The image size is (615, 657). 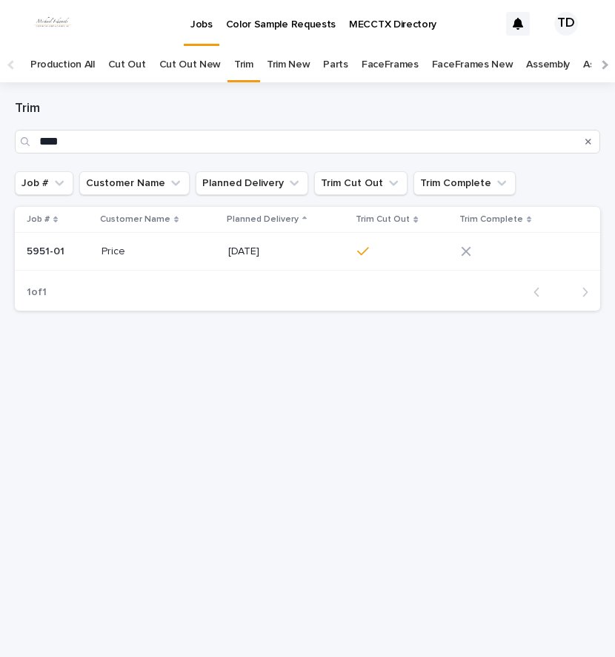 I want to click on p: Trim Complete, so click(x=492, y=219).